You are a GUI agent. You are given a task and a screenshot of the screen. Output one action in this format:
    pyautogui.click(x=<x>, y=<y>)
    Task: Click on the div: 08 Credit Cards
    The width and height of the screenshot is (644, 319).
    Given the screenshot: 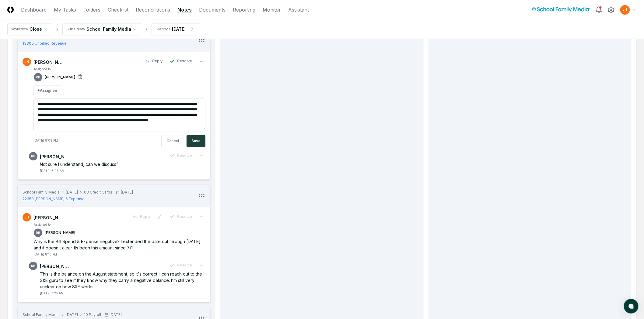 What is the action you would take?
    pyautogui.click(x=98, y=193)
    